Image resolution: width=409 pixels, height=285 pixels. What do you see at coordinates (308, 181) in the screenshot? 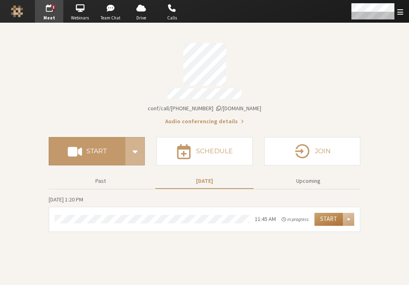
I see `button: Upcoming` at bounding box center [308, 181].